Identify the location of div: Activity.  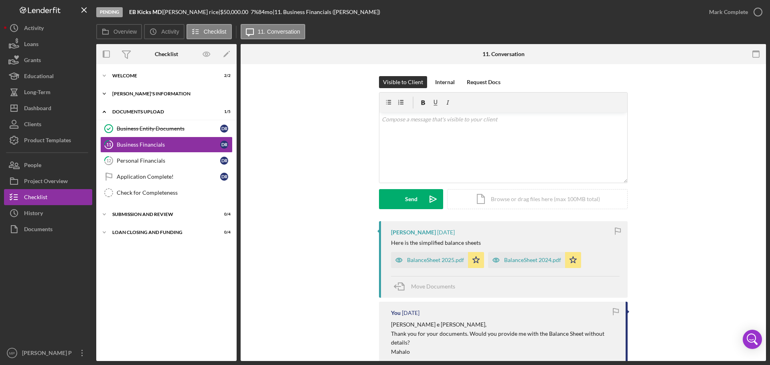
(34, 29).